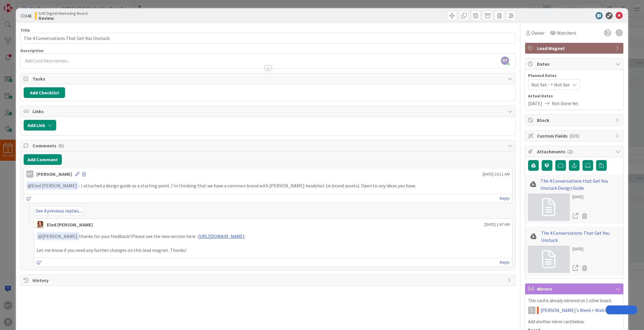 The height and width of the screenshot is (330, 644). I want to click on span: History, so click(268, 281).